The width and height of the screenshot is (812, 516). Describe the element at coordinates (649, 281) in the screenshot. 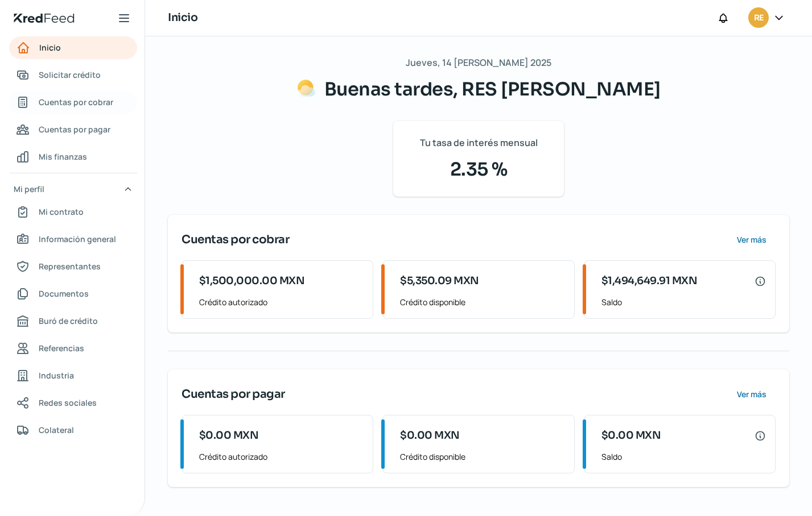

I see `span: $1,494,649.91 MXN` at that location.